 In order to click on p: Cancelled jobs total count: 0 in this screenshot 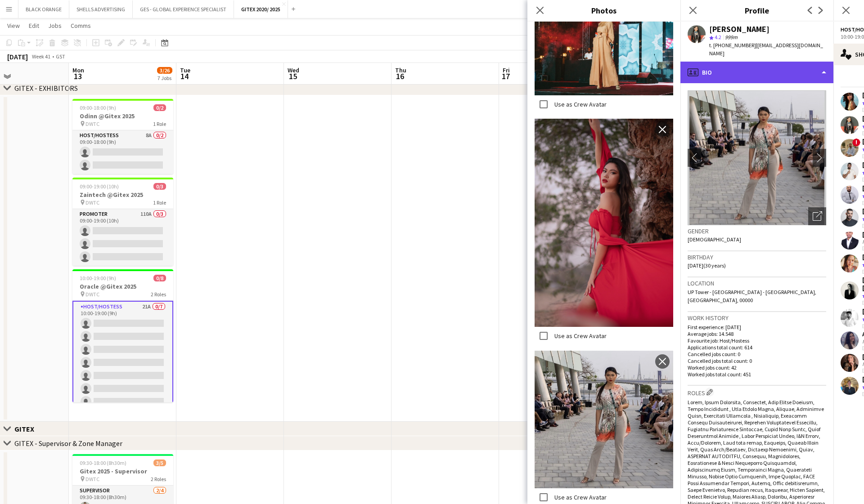, I will do `click(757, 361)`.